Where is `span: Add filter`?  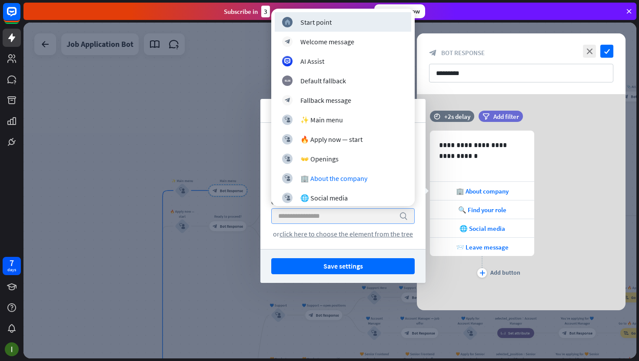
span: Add filter is located at coordinates (506, 116).